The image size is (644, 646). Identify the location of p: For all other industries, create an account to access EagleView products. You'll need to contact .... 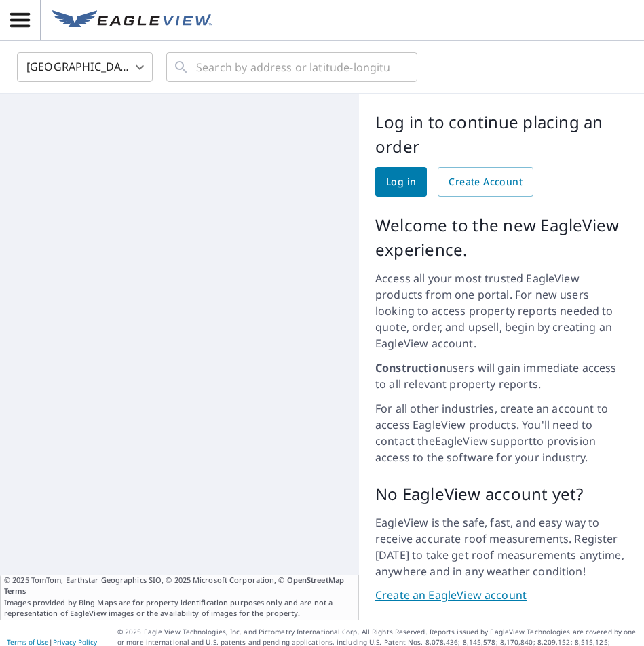
(501, 433).